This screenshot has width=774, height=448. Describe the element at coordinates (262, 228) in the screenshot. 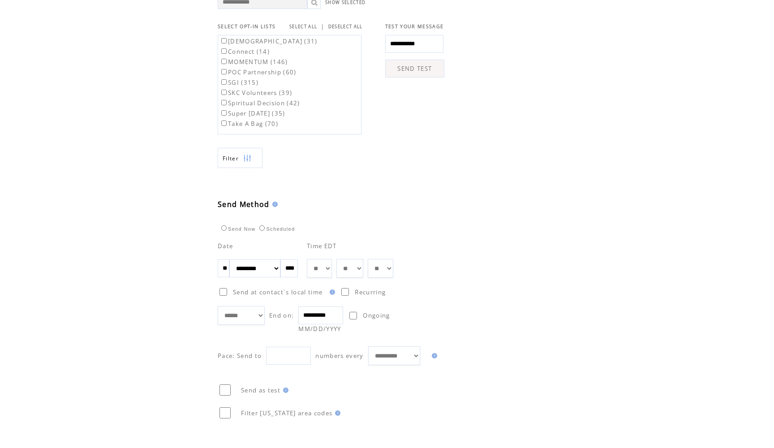

I see `input: Scheduled` at that location.